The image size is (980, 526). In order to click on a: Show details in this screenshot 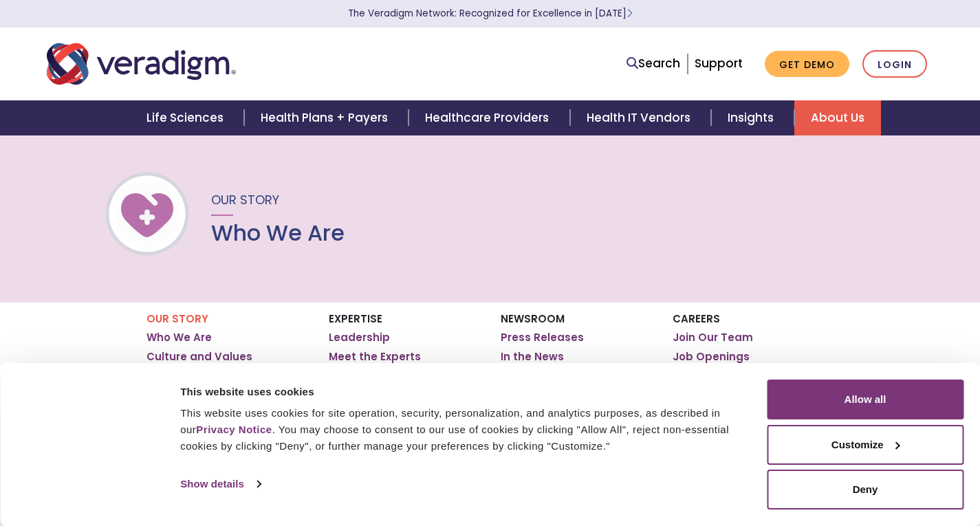, I will do `click(220, 484)`.